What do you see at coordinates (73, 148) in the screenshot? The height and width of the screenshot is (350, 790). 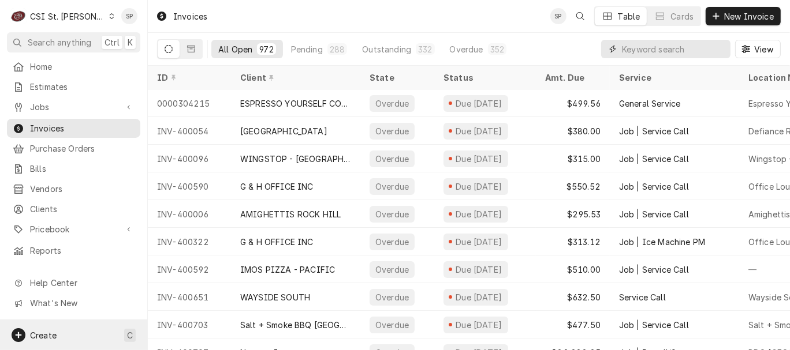 I see `a: Purchase Orders` at bounding box center [73, 148].